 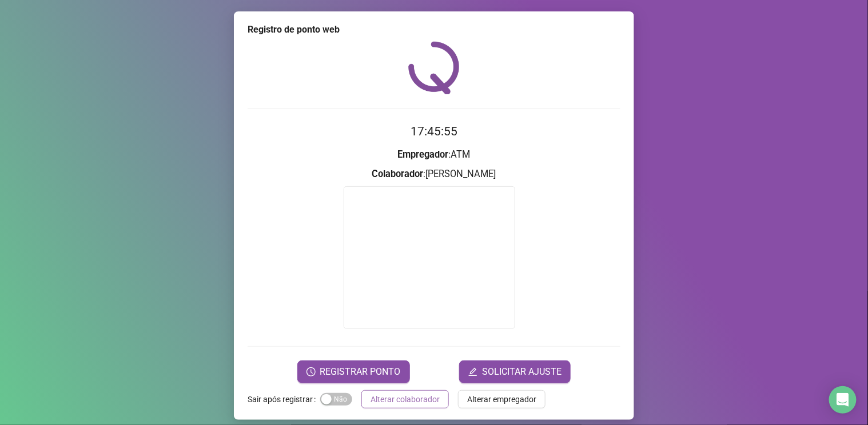 What do you see at coordinates (398, 174) in the screenshot?
I see `strong: Colaborador` at bounding box center [398, 174].